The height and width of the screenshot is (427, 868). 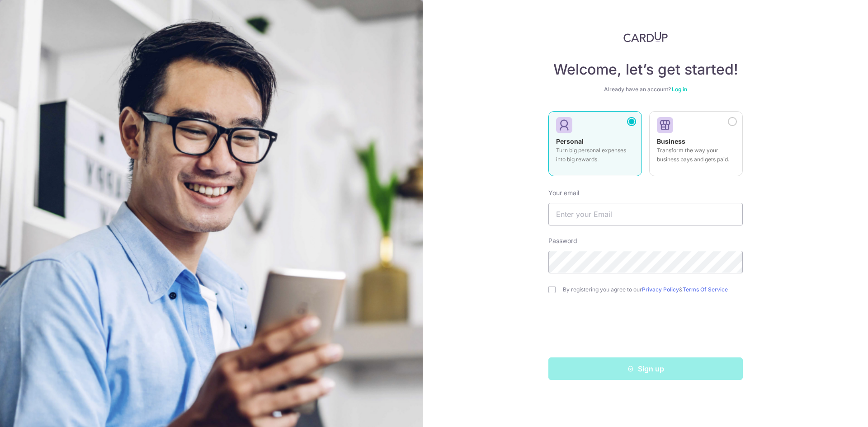 I want to click on p: Turn big personal expenses into big rewards., so click(x=595, y=155).